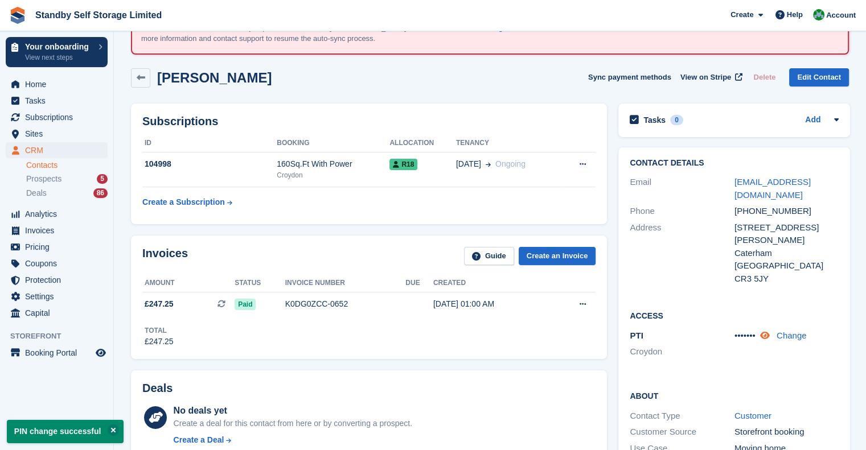 This screenshot has width=866, height=450. I want to click on th: Invoice number, so click(345, 283).